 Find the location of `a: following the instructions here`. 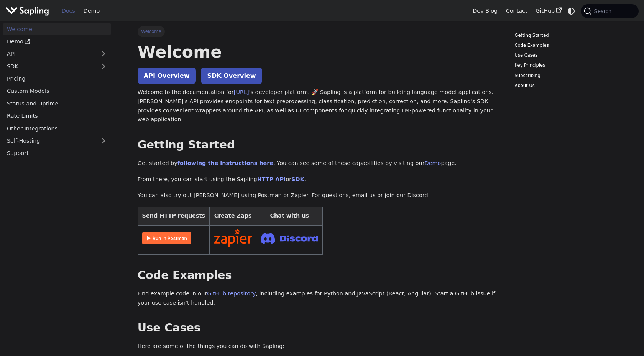

a: following the instructions here is located at coordinates (225, 163).